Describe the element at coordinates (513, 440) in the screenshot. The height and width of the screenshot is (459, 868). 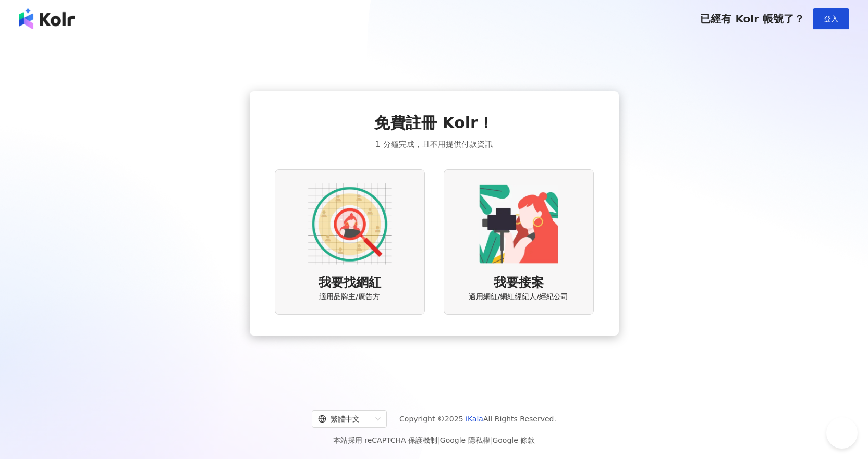
I see `a: Google 條款` at that location.